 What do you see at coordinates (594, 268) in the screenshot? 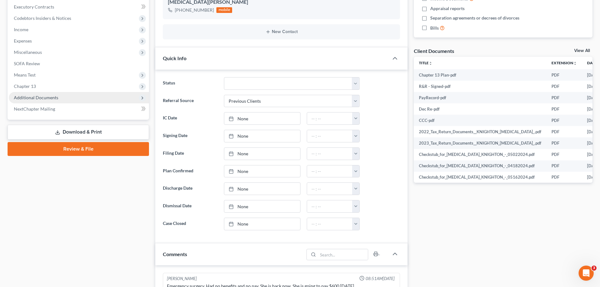
I see `span: 3` at bounding box center [594, 268].